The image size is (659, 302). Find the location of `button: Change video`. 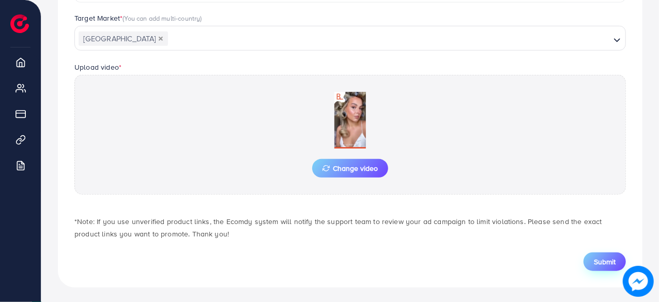

button: Change video is located at coordinates (350, 168).